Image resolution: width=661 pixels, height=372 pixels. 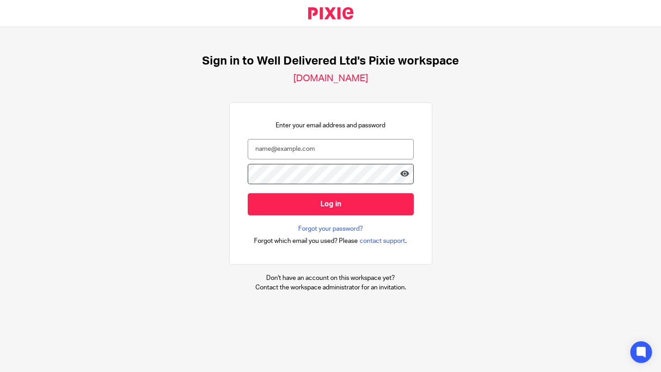 I want to click on input: name@example.com, so click(x=331, y=149).